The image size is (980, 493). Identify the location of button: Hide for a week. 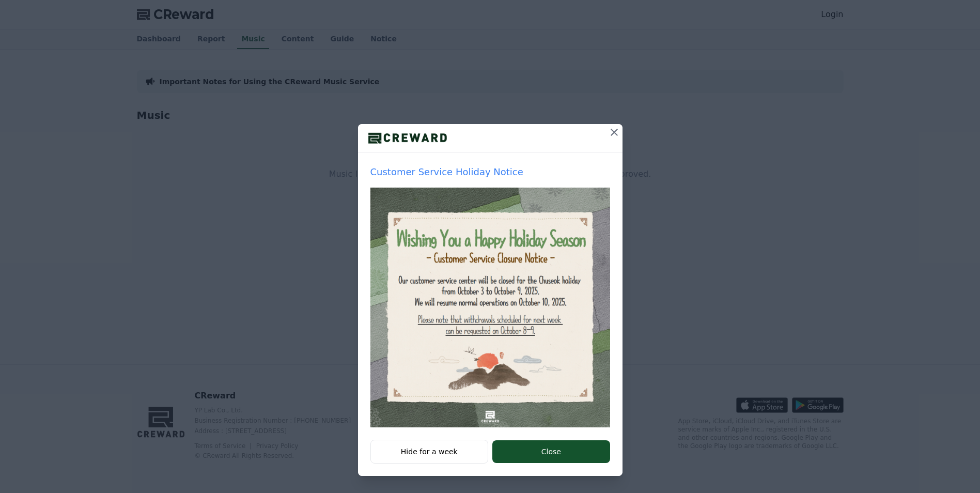
(429, 452).